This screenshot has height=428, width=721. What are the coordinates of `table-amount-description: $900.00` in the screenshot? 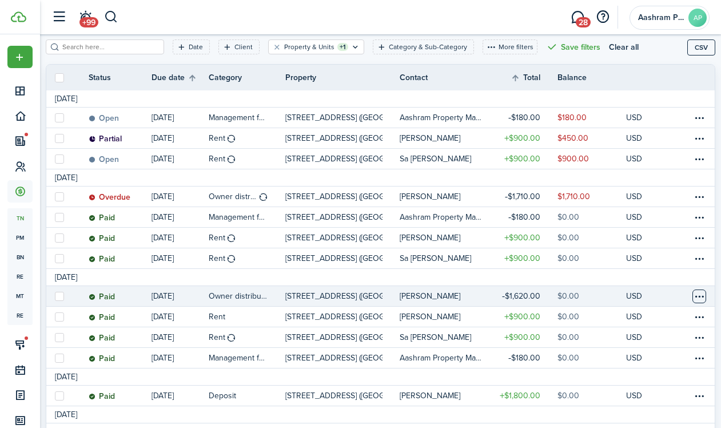 It's located at (573, 158).